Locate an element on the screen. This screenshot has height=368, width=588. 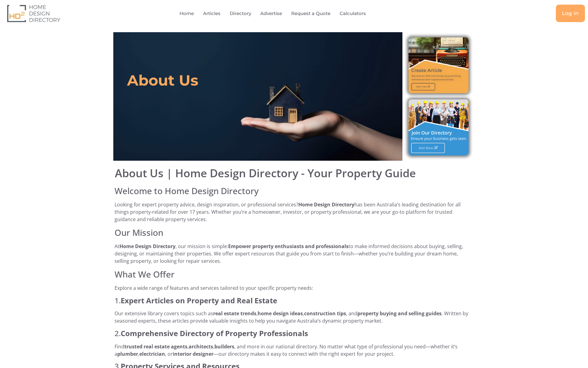
p: Explore a wide range of features and services tailored to your specific property needs: is located at coordinates (294, 288).